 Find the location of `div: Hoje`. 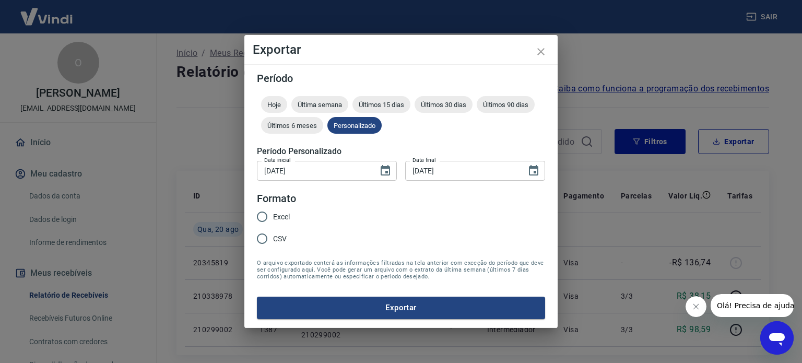

div: Hoje is located at coordinates (274, 104).